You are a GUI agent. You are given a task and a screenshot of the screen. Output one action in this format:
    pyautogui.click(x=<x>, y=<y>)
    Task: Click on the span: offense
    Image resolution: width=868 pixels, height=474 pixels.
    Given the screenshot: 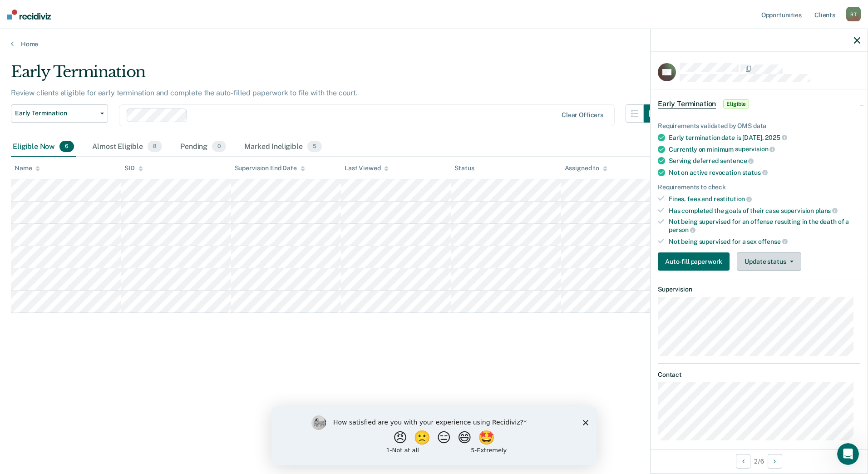 What is the action you would take?
    pyautogui.click(x=773, y=241)
    